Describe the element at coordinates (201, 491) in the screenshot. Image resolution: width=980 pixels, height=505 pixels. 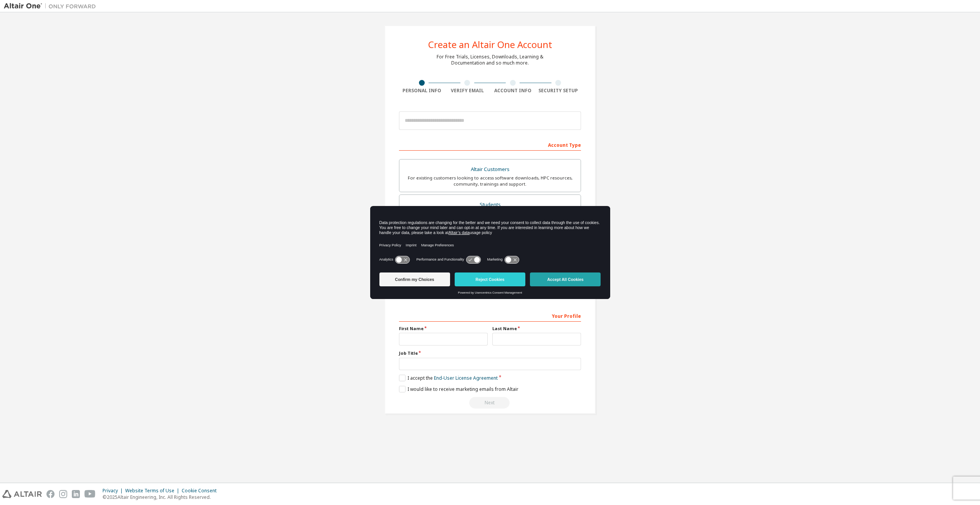
I see `div: Cookie Consent` at that location.